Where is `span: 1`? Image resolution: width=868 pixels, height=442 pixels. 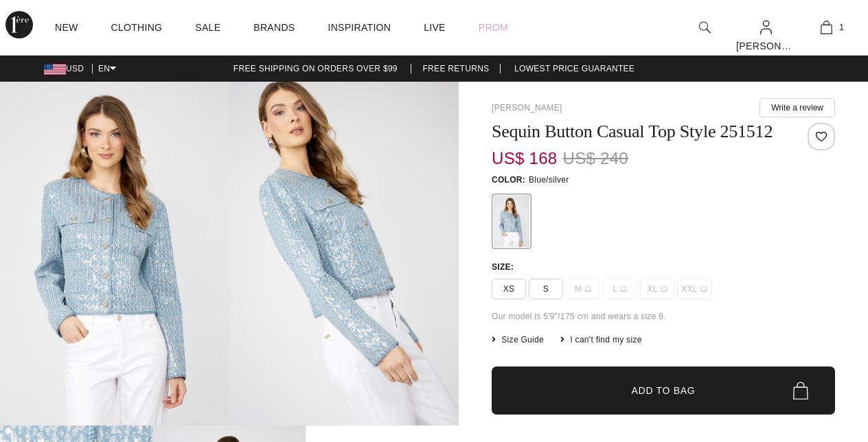
span: 1 is located at coordinates (841, 28).